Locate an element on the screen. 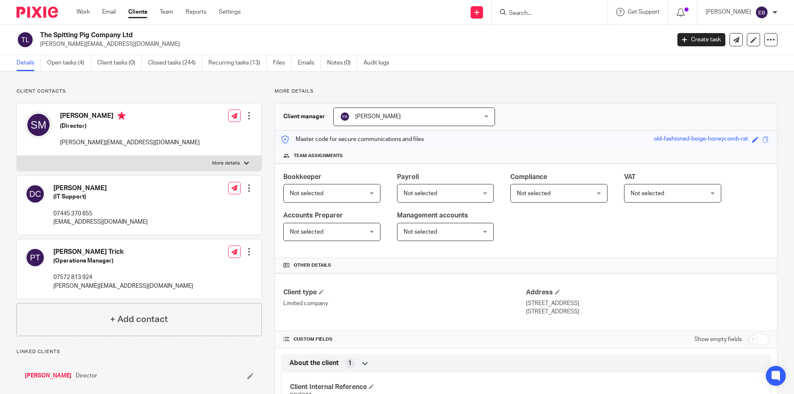 The height and width of the screenshot is (394, 794). span: Director is located at coordinates (86, 376).